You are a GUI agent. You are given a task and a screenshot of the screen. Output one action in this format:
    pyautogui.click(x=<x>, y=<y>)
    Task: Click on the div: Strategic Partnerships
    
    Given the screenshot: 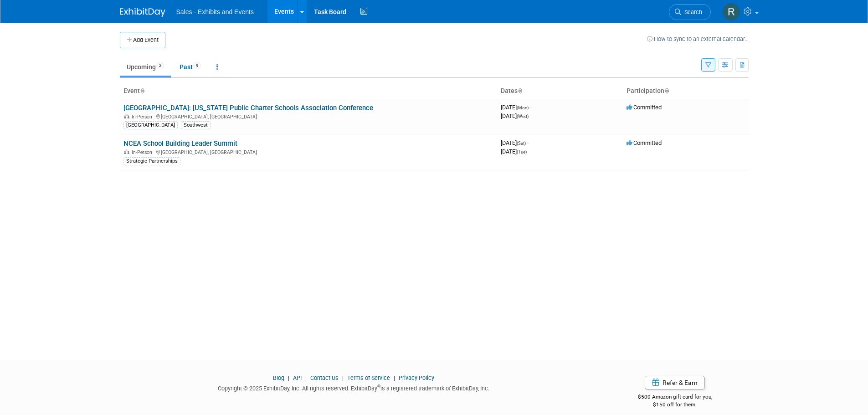 What is the action you would take?
    pyautogui.click(x=152, y=162)
    